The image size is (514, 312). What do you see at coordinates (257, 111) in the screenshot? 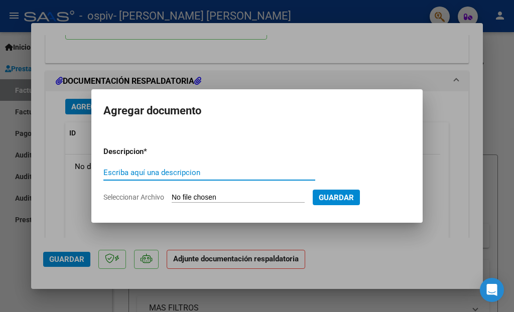
I see `h2: Agregar documento` at bounding box center [257, 111].